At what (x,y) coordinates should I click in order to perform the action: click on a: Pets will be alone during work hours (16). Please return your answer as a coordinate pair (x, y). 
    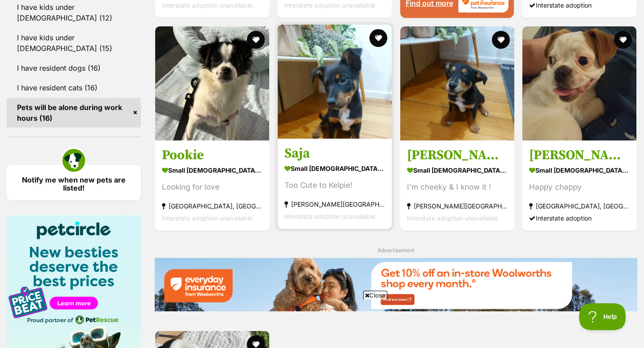
    Looking at the image, I should click on (74, 113).